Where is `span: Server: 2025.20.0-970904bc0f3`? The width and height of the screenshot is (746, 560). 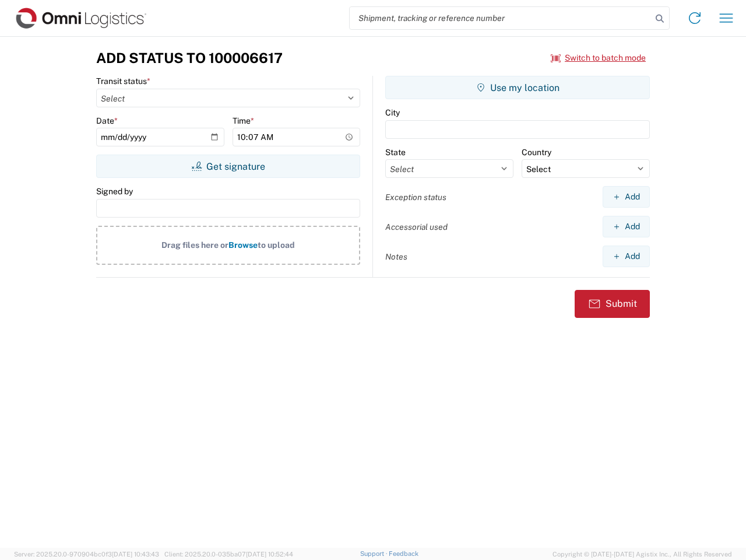 span: Server: 2025.20.0-970904bc0f3 is located at coordinates (86, 553).